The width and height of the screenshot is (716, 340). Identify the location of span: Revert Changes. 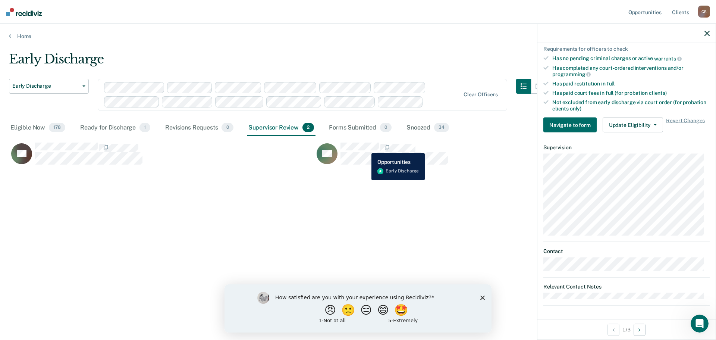
(685, 125).